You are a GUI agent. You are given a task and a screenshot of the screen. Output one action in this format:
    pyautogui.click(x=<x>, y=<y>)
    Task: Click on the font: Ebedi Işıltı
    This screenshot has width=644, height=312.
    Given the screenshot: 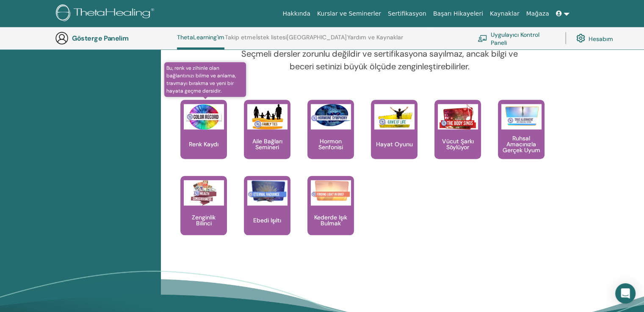 What is the action you would take?
    pyautogui.click(x=267, y=220)
    